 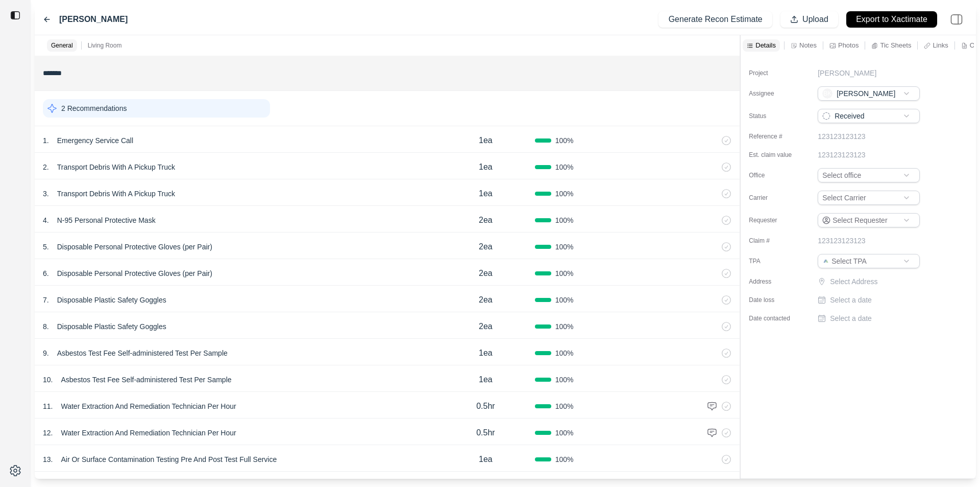 I want to click on p: 4 ., so click(x=46, y=220).